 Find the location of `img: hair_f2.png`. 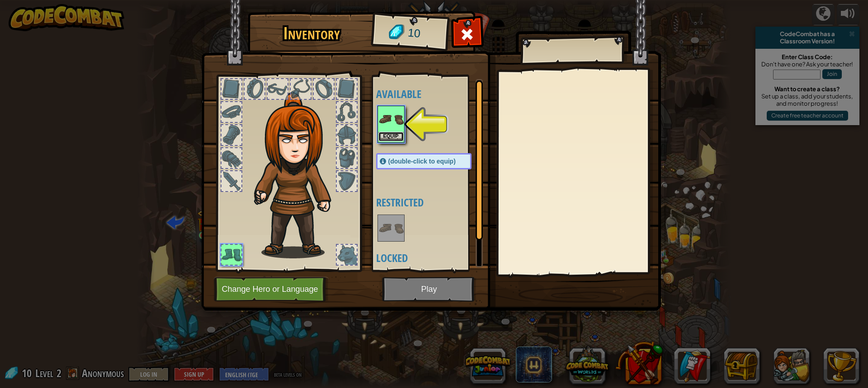

img: hair_f2.png is located at coordinates (298, 175).